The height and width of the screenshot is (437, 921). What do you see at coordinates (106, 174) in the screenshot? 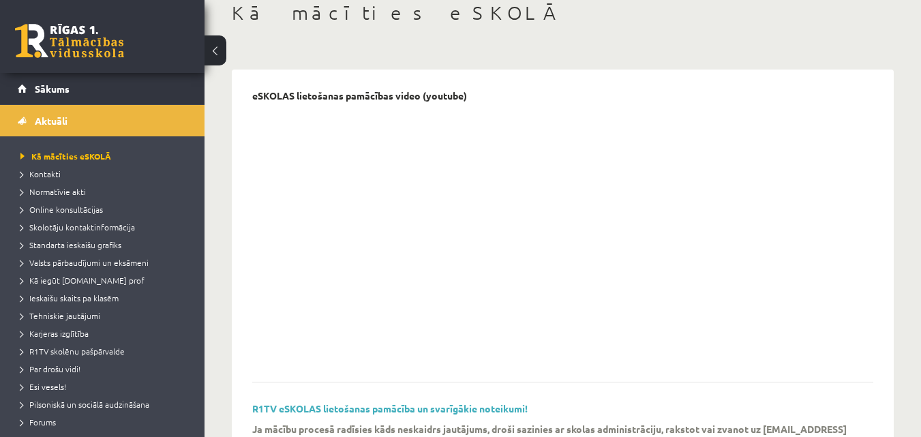
I see `a: Kontakti` at bounding box center [106, 174].